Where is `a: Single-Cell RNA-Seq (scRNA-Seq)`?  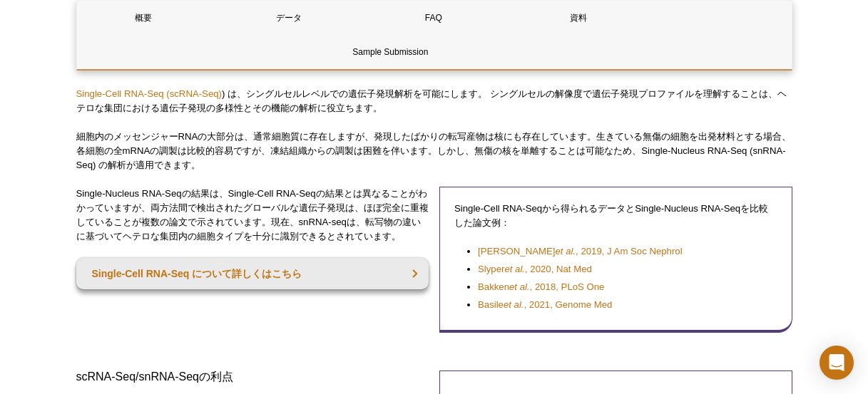
a: Single-Cell RNA-Seq (scRNA-Seq) is located at coordinates (149, 93).